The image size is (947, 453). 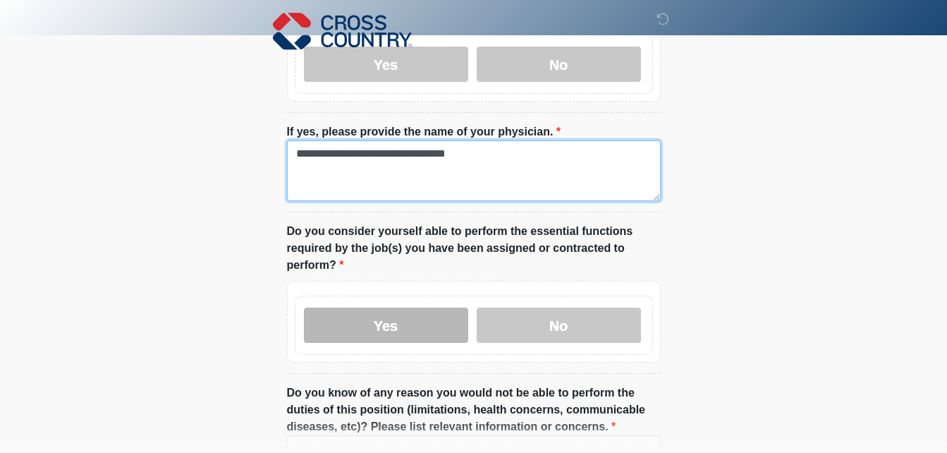 I want to click on img: Cross Country Logo, so click(x=343, y=31).